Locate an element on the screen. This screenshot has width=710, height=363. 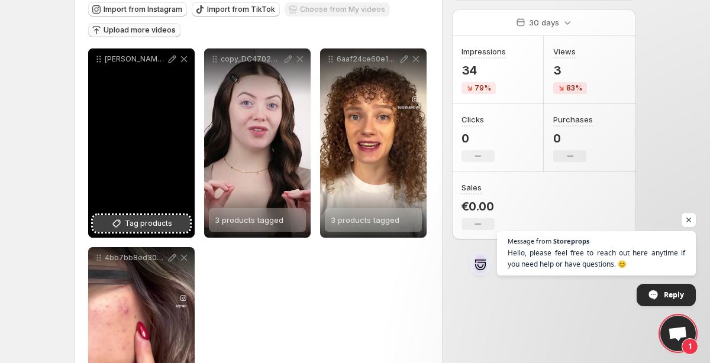
div: 6aaf24ce60e14996a5a5eb7386145c743 products tagged is located at coordinates (373, 143).